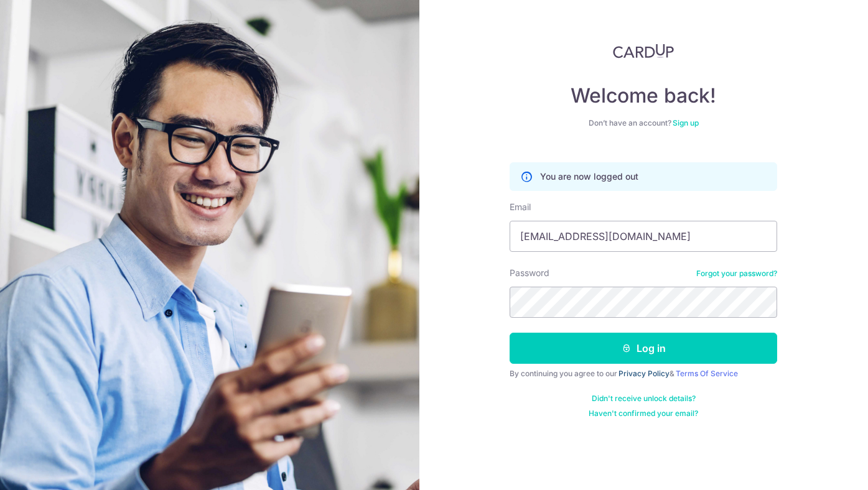 Image resolution: width=868 pixels, height=490 pixels. I want to click on a: Forgot your password?, so click(737, 273).